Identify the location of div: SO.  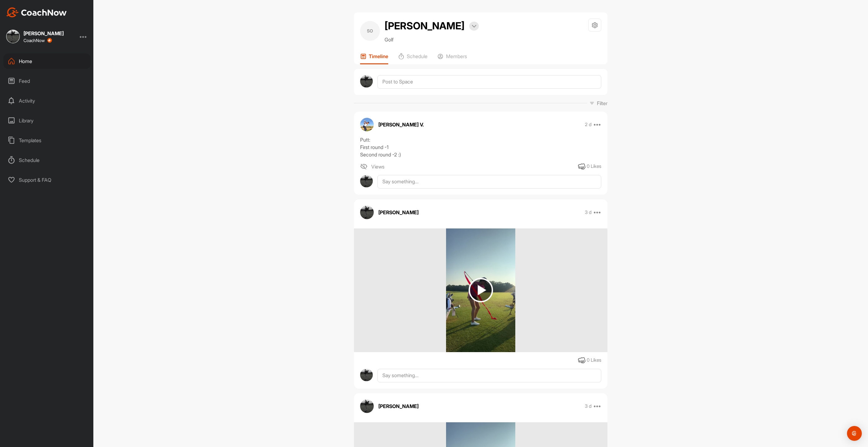
(370, 31).